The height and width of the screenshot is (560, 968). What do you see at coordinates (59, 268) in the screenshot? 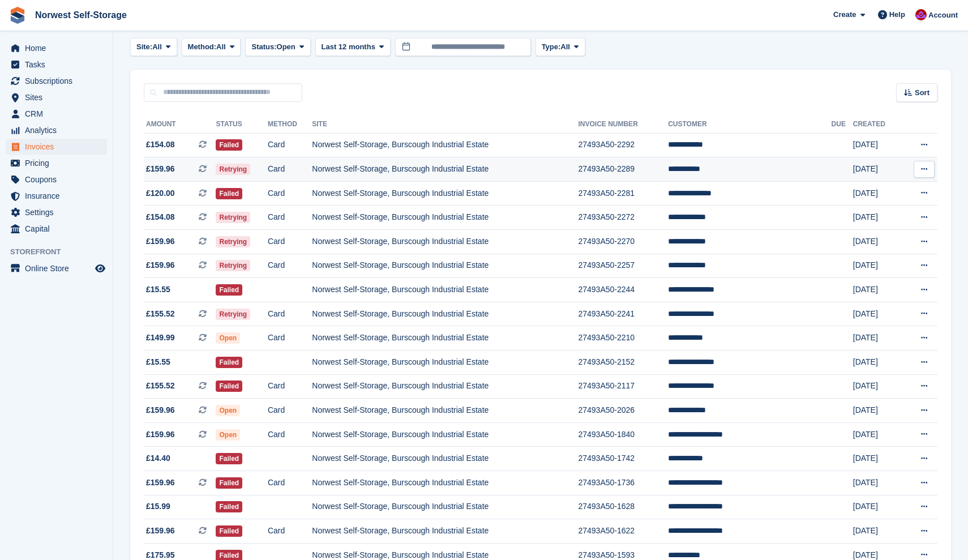
I see `span: Online Store` at bounding box center [59, 268].